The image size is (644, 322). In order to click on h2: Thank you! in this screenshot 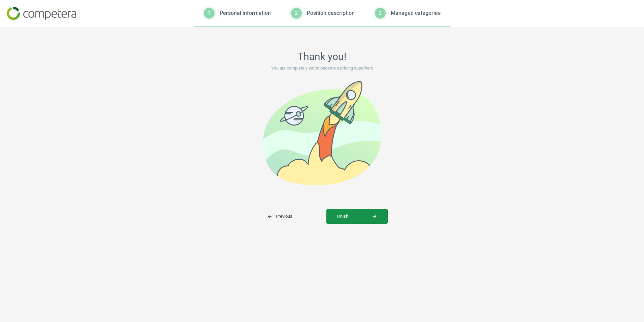, I will do `click(322, 57)`.